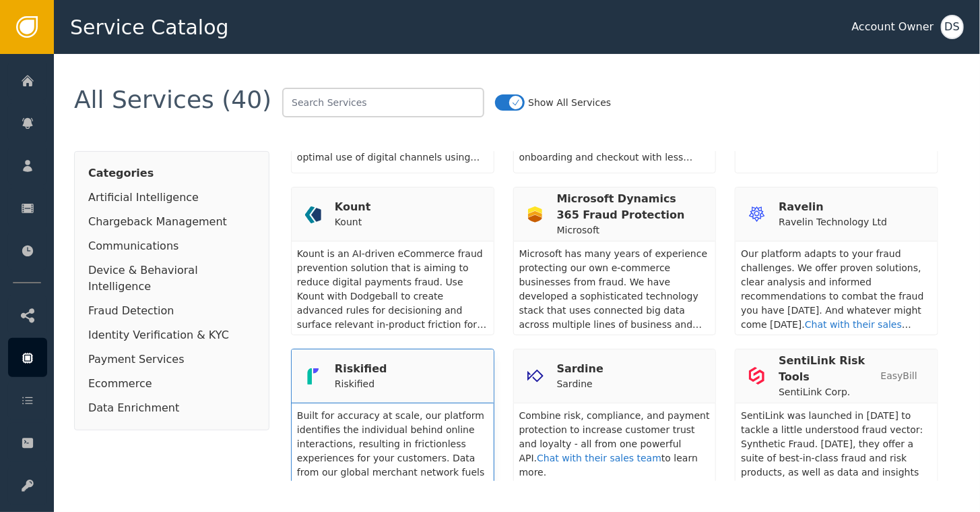 Image resolution: width=980 pixels, height=512 pixels. Describe the element at coordinates (384, 103) in the screenshot. I see `input: Search Services` at that location.